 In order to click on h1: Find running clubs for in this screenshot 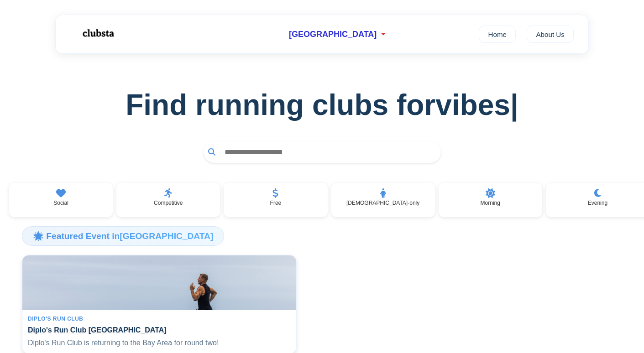, I will do `click(322, 105)`.